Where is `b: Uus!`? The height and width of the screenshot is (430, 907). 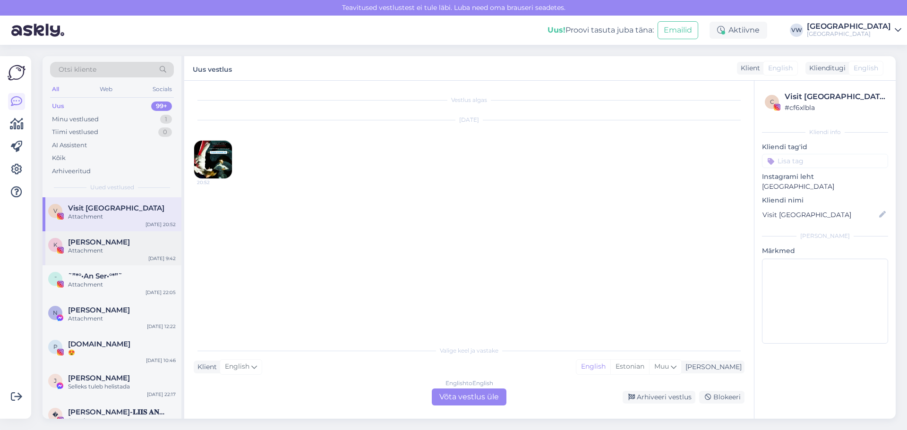
b: Uus! is located at coordinates (557, 30).